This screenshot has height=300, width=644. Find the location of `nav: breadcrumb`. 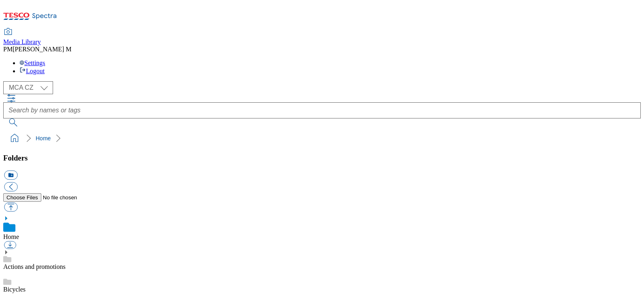

nav: breadcrumb is located at coordinates (322, 138).